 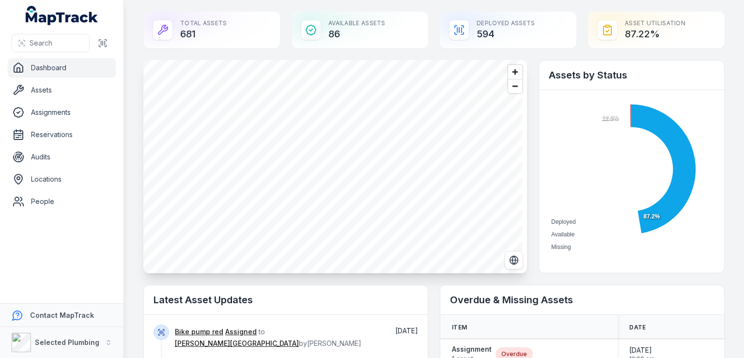 What do you see at coordinates (514, 260) in the screenshot?
I see `button: Switch to Satellite View` at bounding box center [514, 260].